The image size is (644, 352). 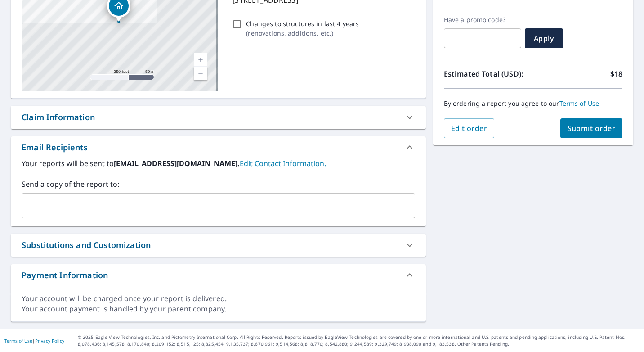 I want to click on label: Send a copy of the report to:, so click(x=218, y=184).